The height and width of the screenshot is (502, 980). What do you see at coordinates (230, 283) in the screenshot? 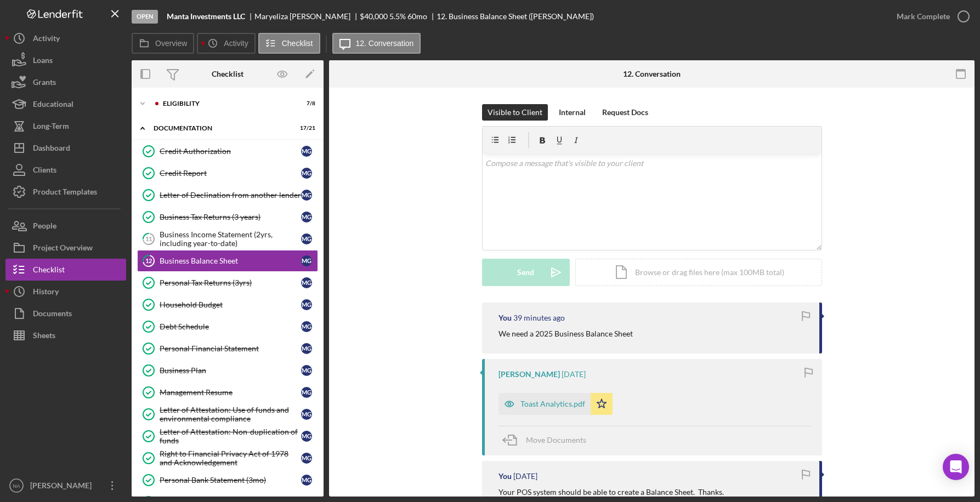
I see `div: Personal Tax Returns (3yrs)` at bounding box center [230, 283].